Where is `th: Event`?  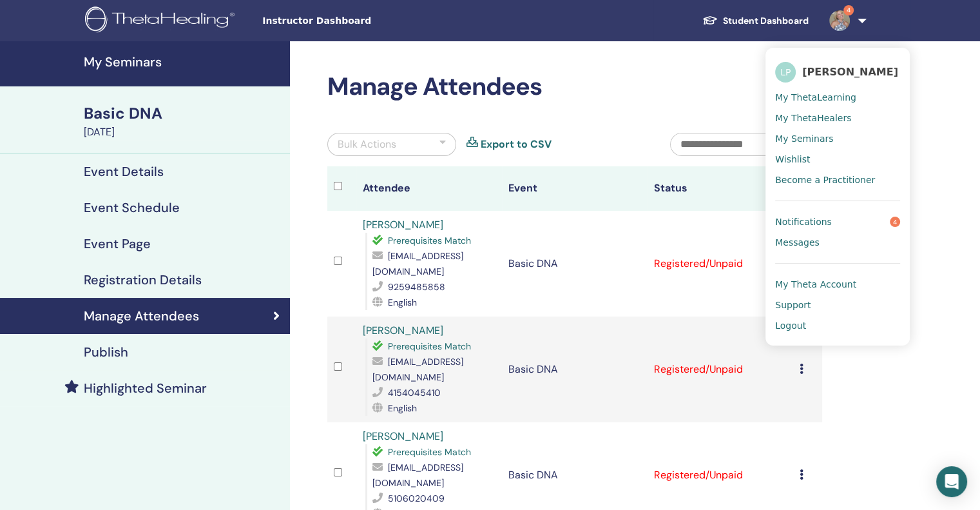 th: Event is located at coordinates (575, 188).